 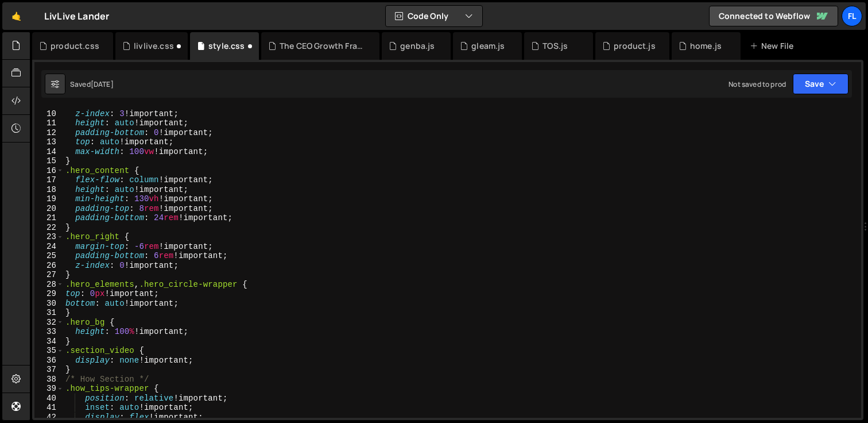 What do you see at coordinates (226, 46) in the screenshot?
I see `div: style.css` at bounding box center [226, 46].